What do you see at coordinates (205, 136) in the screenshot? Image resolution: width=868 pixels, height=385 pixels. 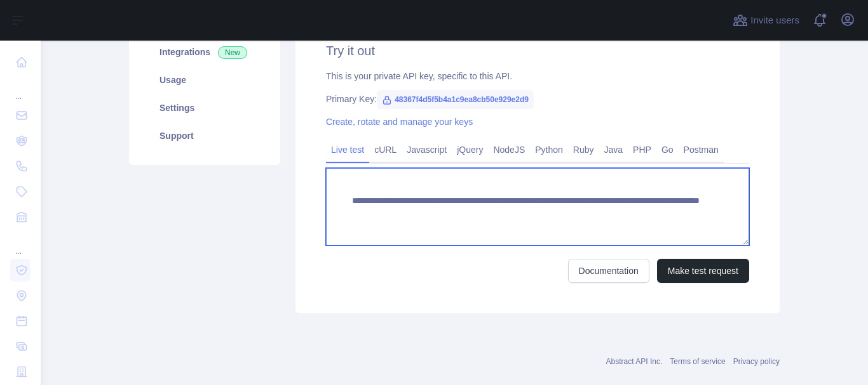 I see `a: Support` at bounding box center [205, 136].